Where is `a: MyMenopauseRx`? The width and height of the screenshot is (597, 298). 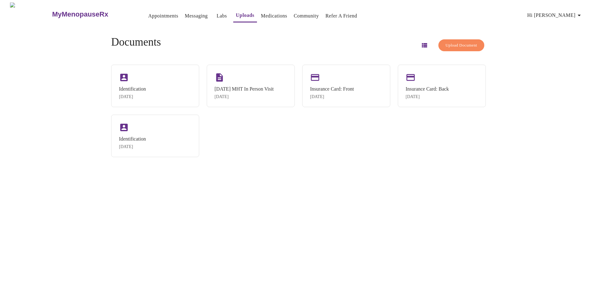
a: MyMenopauseRx is located at coordinates (92, 14).